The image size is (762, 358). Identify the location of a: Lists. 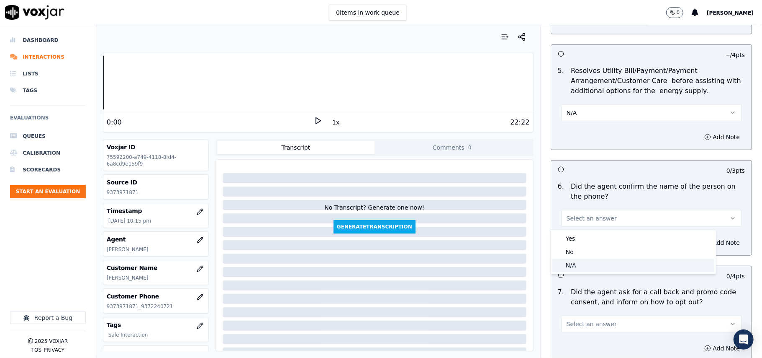
(48, 74).